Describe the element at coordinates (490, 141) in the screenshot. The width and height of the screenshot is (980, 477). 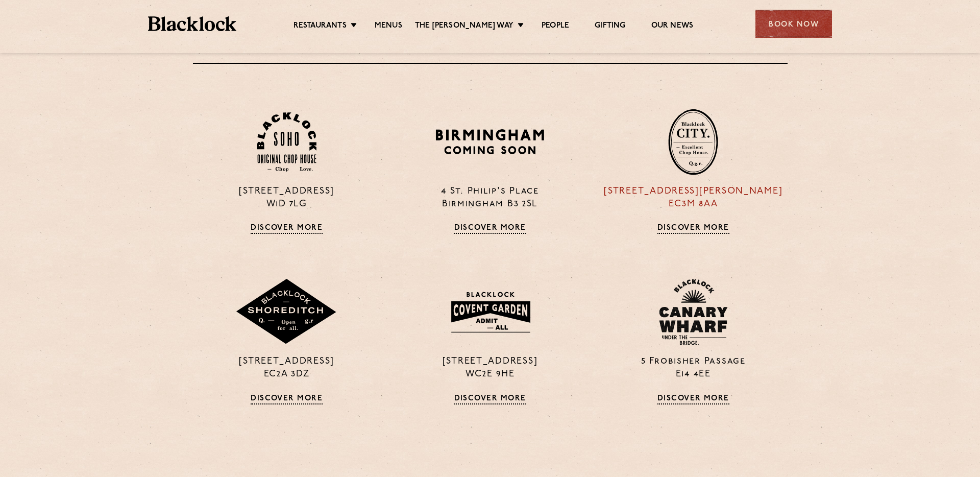
I see `img: BIRMINGHAM-P22_-e1747915156957.png` at that location.